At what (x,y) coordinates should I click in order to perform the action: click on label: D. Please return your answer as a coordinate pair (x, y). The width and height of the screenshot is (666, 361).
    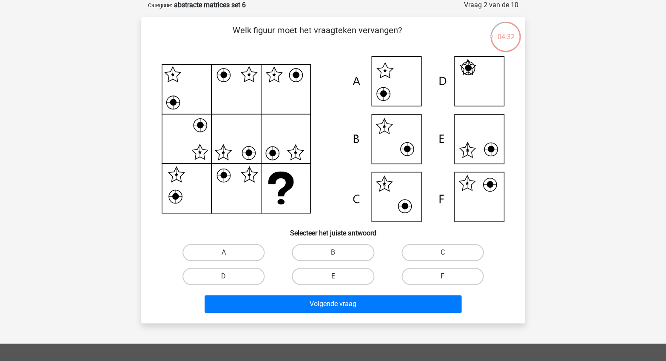
    Looking at the image, I should click on (223, 276).